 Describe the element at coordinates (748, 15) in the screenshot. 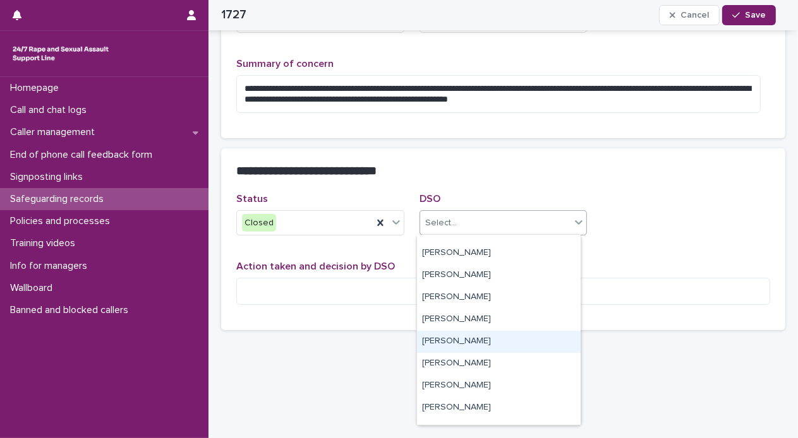

I see `button: Save` at that location.